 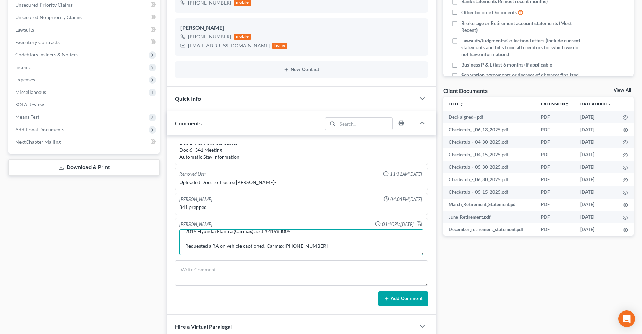 I want to click on div: 341 prepped, so click(x=301, y=207).